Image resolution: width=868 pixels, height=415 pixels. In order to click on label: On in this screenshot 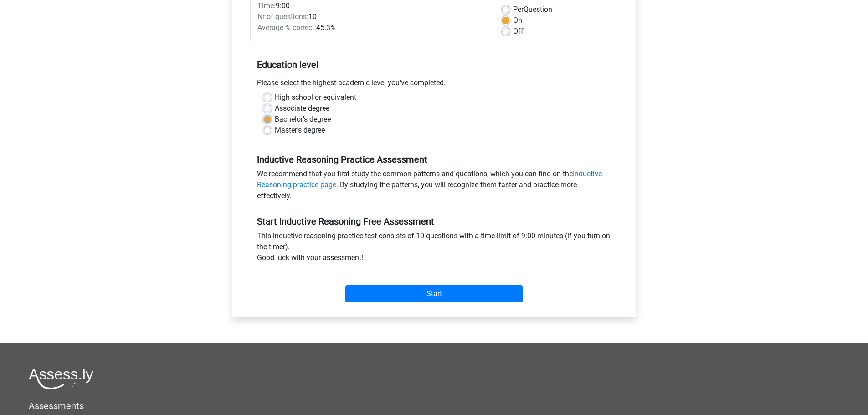, I will do `click(518, 20)`.